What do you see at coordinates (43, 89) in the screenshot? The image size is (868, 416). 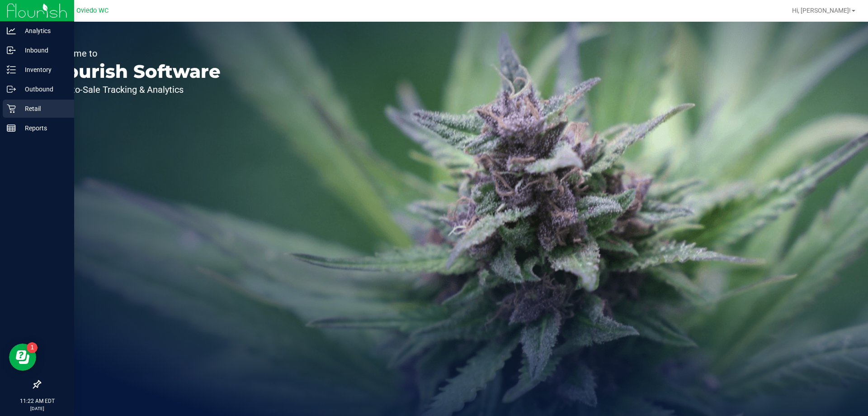 I see `p: Outbound` at bounding box center [43, 89].